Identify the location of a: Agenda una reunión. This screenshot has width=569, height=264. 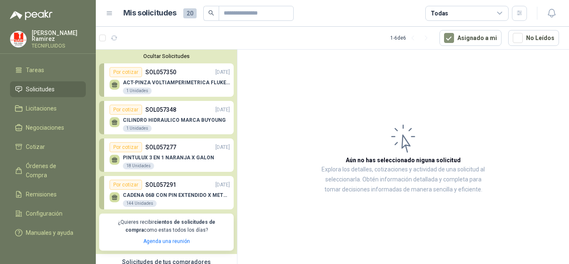
(167, 241).